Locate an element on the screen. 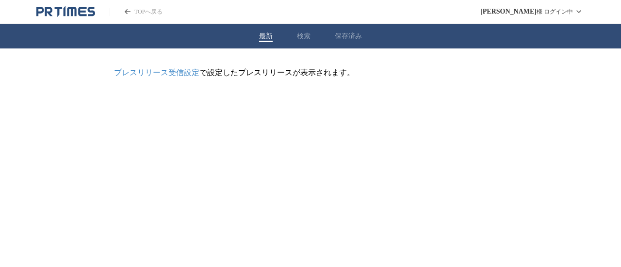  button: 最新 is located at coordinates (266, 36).